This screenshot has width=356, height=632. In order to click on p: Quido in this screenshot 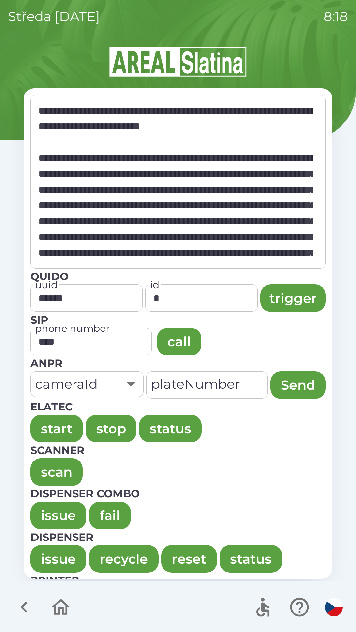, I will do `click(178, 277)`.